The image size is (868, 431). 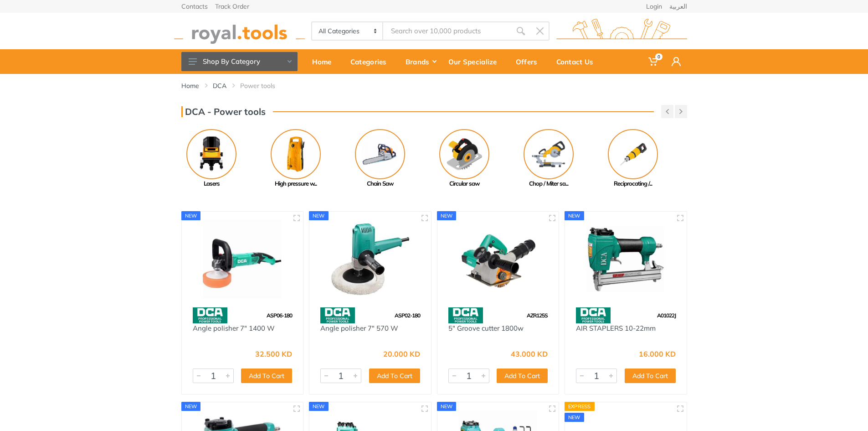 What do you see at coordinates (529, 354) in the screenshot?
I see `div: 43.000 KD` at bounding box center [529, 354].